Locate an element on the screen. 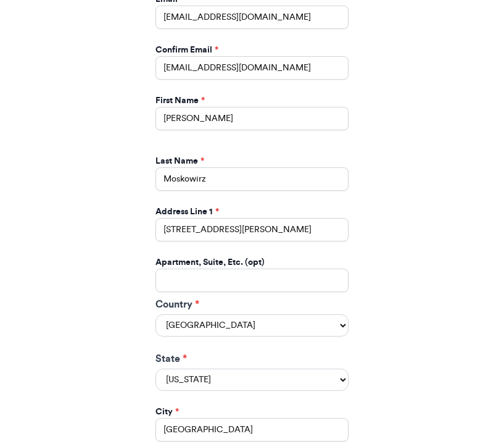 The height and width of the screenshot is (444, 504). input: Confirm Email is located at coordinates (251, 68).